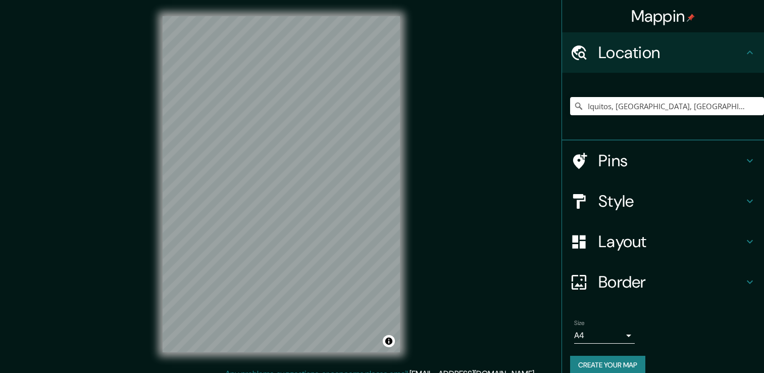  What do you see at coordinates (604, 335) in the screenshot?
I see `div: A4` at bounding box center [604, 335].